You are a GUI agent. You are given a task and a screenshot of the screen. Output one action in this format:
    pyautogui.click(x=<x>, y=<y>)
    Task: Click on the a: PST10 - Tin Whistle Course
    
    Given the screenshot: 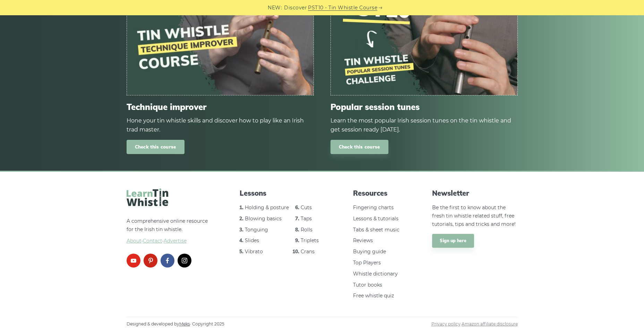 What is the action you would take?
    pyautogui.click(x=342, y=8)
    